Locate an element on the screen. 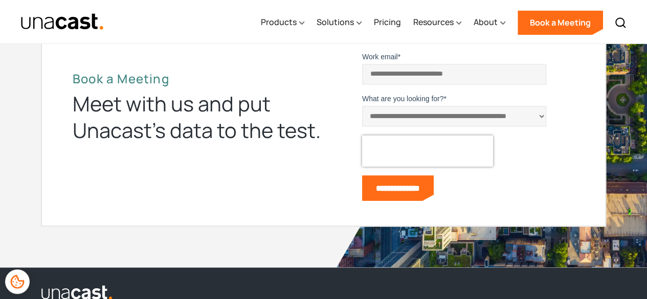 This screenshot has height=299, width=647. a: home is located at coordinates (62, 21).